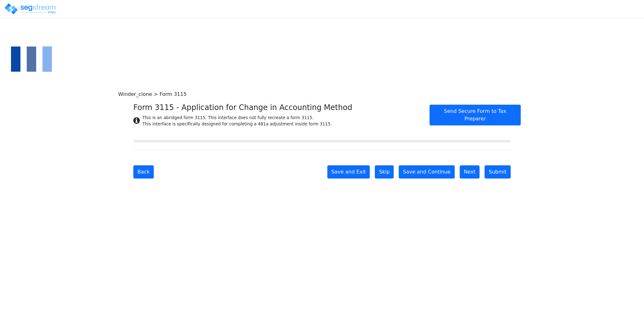 The image size is (644, 325). I want to click on button: Save and Continue, so click(427, 172).